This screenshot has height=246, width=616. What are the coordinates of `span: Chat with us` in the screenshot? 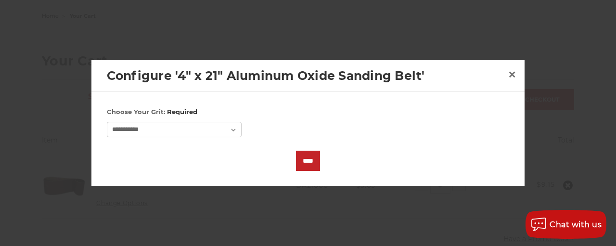 It's located at (576, 224).